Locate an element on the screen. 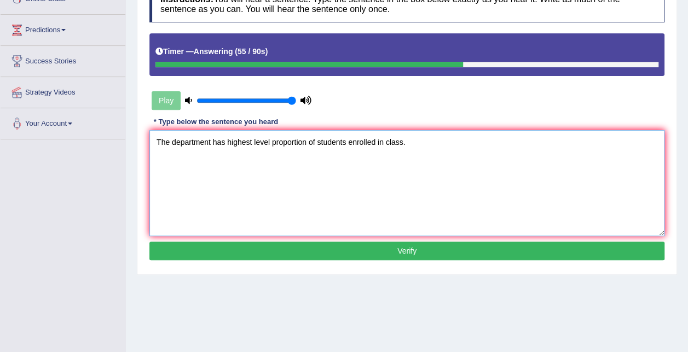 The height and width of the screenshot is (352, 688). a: Your Account is located at coordinates (63, 122).